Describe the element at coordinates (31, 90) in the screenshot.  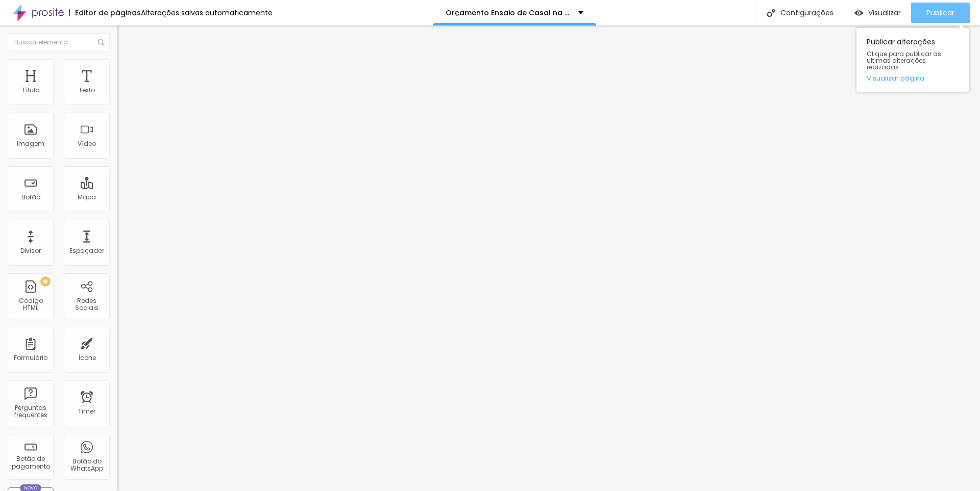
I see `div: Título` at that location.